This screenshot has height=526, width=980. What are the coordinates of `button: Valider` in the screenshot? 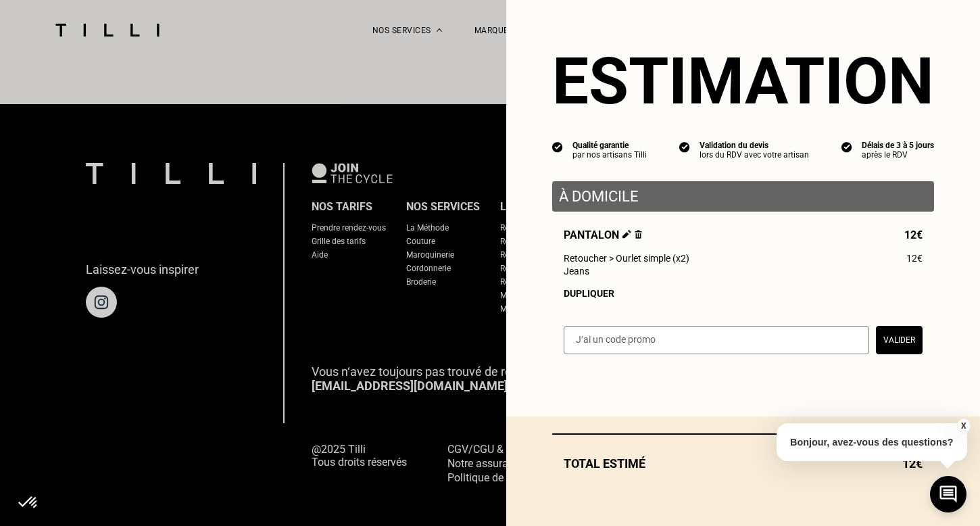 It's located at (899, 340).